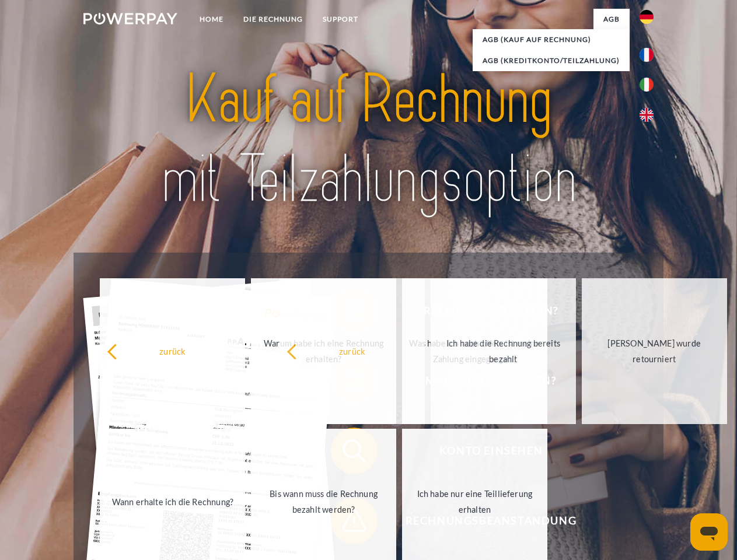 This screenshot has height=560, width=737. Describe the element at coordinates (273, 19) in the screenshot. I see `a: DIE RECHNUNG` at that location.